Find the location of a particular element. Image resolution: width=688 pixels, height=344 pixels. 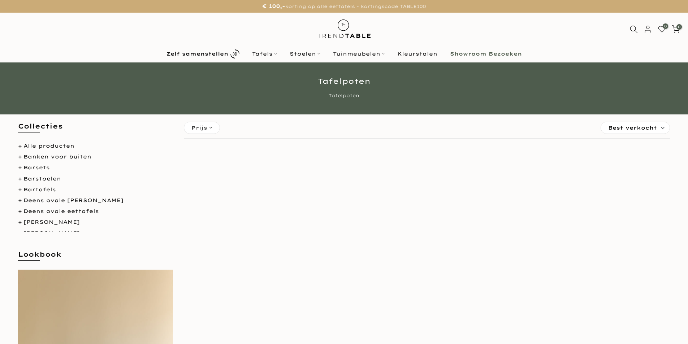

a: Tafels is located at coordinates (264, 54).